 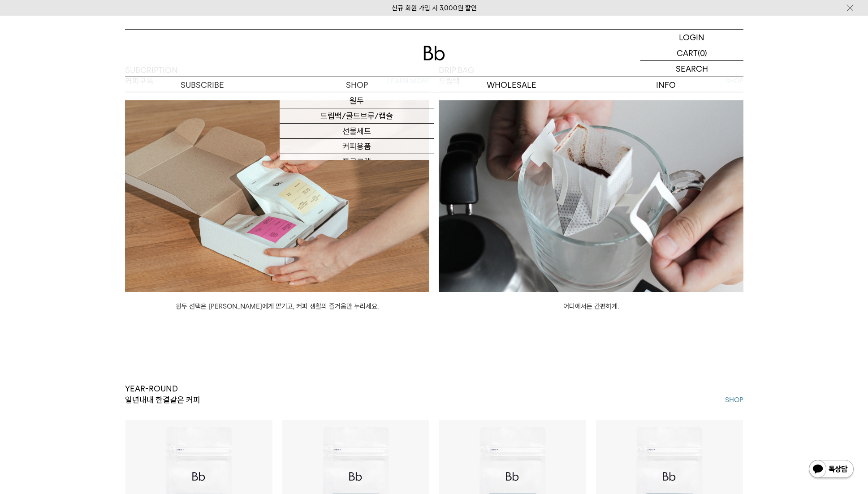 I want to click on a: 프로그램, so click(x=357, y=161).